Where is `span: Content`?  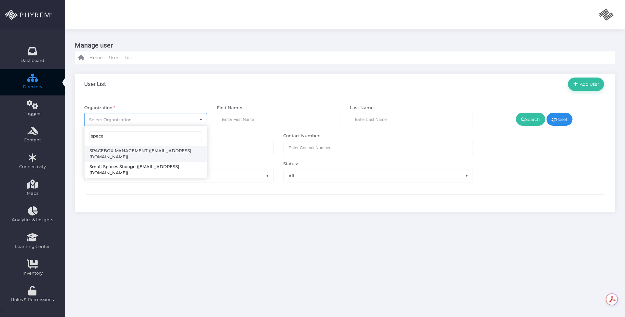
span: Content is located at coordinates (33, 140).